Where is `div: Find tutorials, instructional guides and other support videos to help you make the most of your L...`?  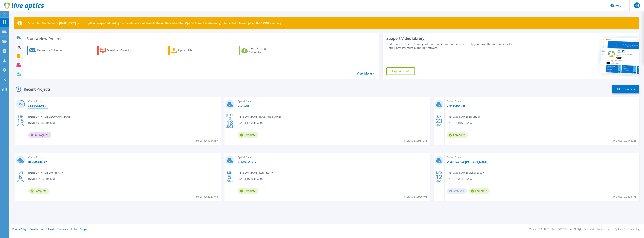
div: Find tutorials, instructional guides and other support videos to help you make the most of your L... is located at coordinates (453, 46).